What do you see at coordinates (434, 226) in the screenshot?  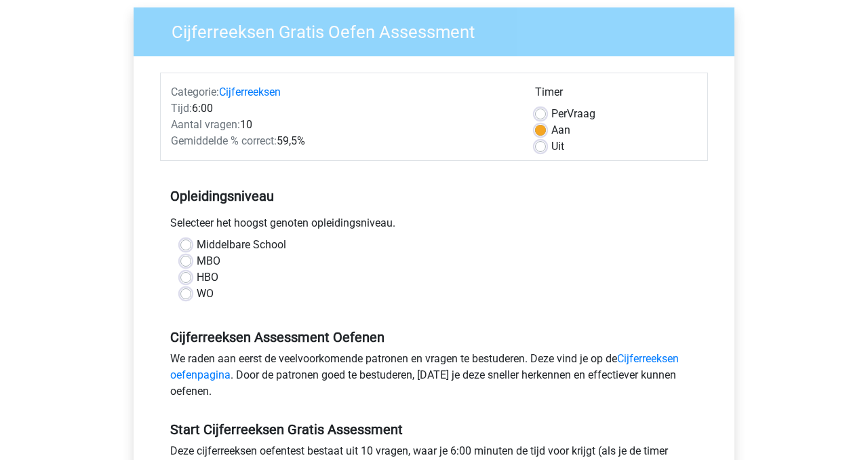 I see `div: Selecteer het hoogst genoten opleidingsniveau.` at bounding box center [434, 226].